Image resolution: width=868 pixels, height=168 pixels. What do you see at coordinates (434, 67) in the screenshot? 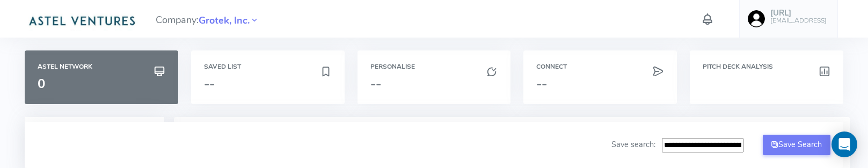
I see `h6: Personalise` at bounding box center [434, 67].